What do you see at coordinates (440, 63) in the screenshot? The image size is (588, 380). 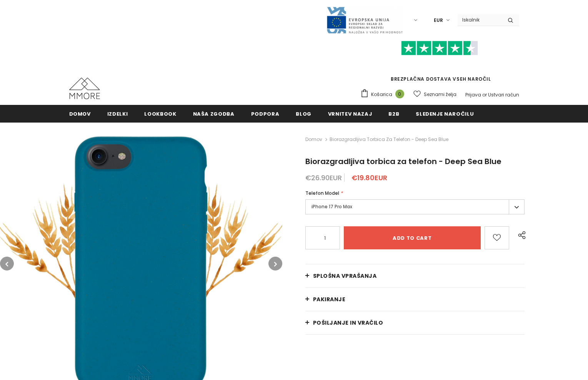 I see `span: BREZPLAČNA DOSTAVA VSEH NAROČIL` at bounding box center [440, 63].